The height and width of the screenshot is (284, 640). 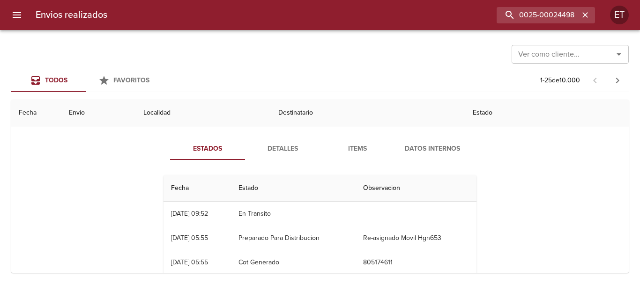 I want to click on span: Pagina siguiente, so click(x=618, y=81).